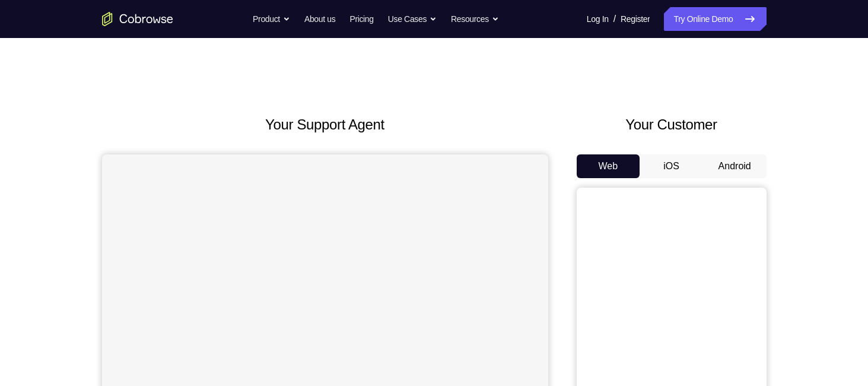 Image resolution: width=868 pixels, height=386 pixels. What do you see at coordinates (598, 19) in the screenshot?
I see `a: Log In` at bounding box center [598, 19].